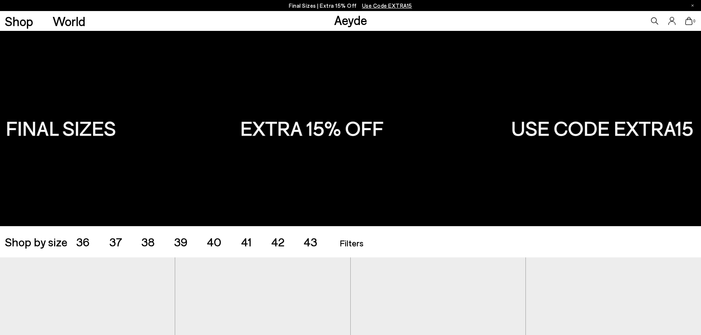  What do you see at coordinates (83, 242) in the screenshot?
I see `span: 36` at bounding box center [83, 242].